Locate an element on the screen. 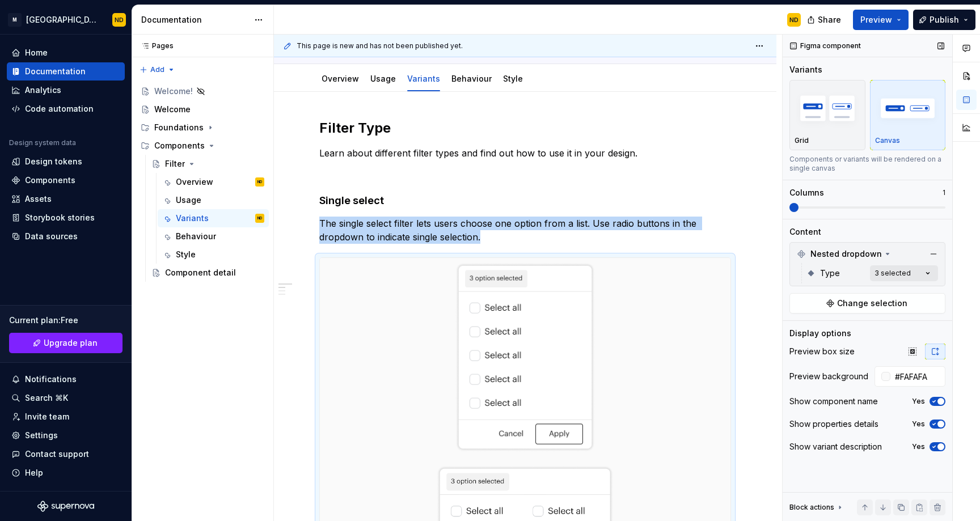 This screenshot has height=521, width=980. div: Components or variants will be rendered on a single canvas is located at coordinates (867, 164).